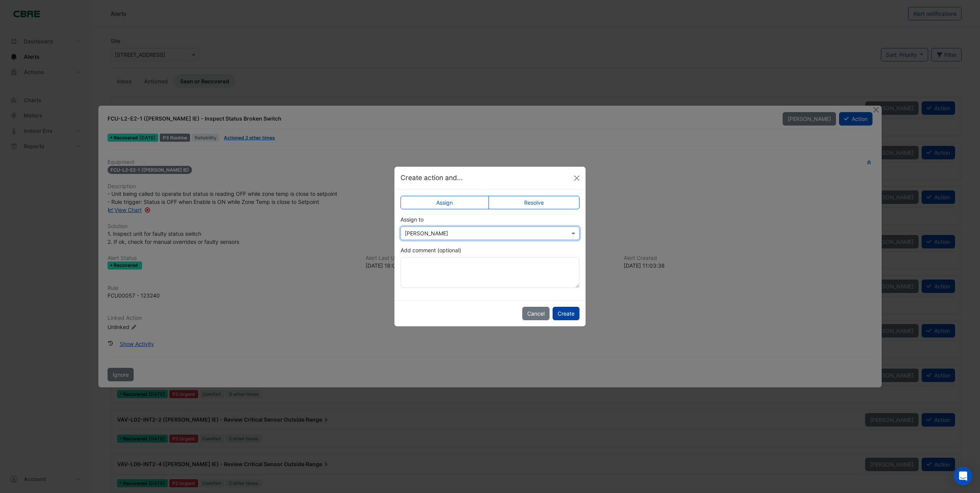 Image resolution: width=980 pixels, height=493 pixels. I want to click on label: Assign, so click(445, 203).